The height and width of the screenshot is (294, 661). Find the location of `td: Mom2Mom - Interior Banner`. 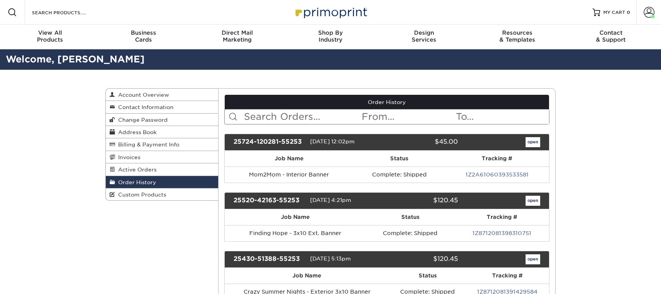

td: Mom2Mom - Interior Banner is located at coordinates (289, 174).